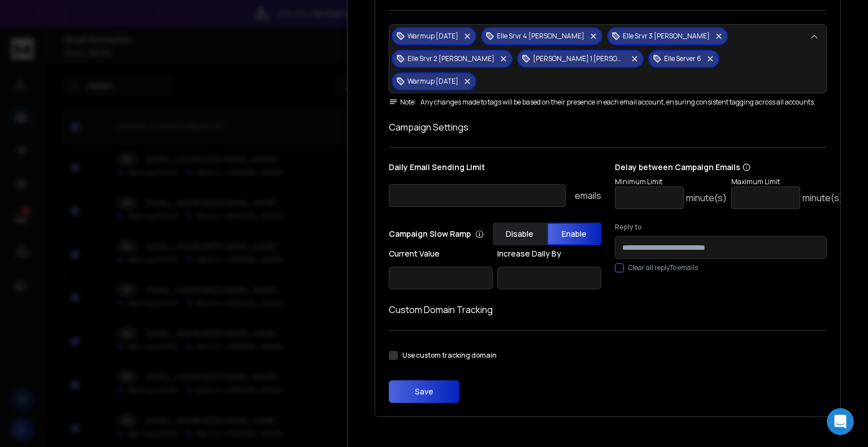 The height and width of the screenshot is (447, 868). What do you see at coordinates (683, 59) in the screenshot?
I see `p: Elle Server 6` at bounding box center [683, 59].